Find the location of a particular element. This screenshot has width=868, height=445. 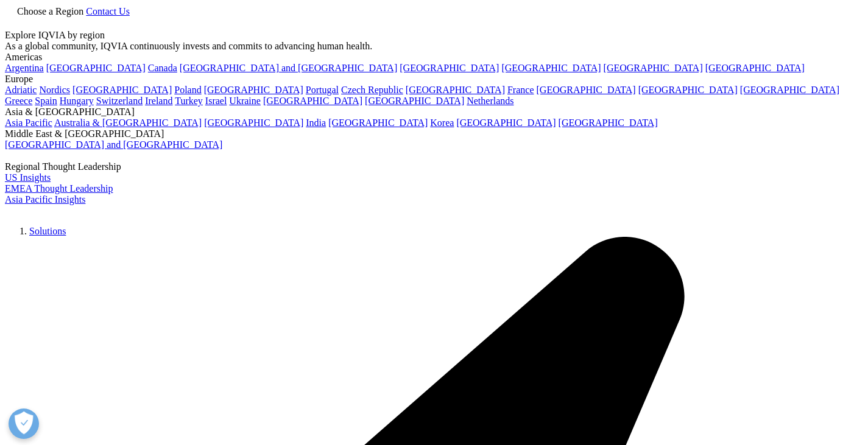

a: Israel is located at coordinates (216, 100).